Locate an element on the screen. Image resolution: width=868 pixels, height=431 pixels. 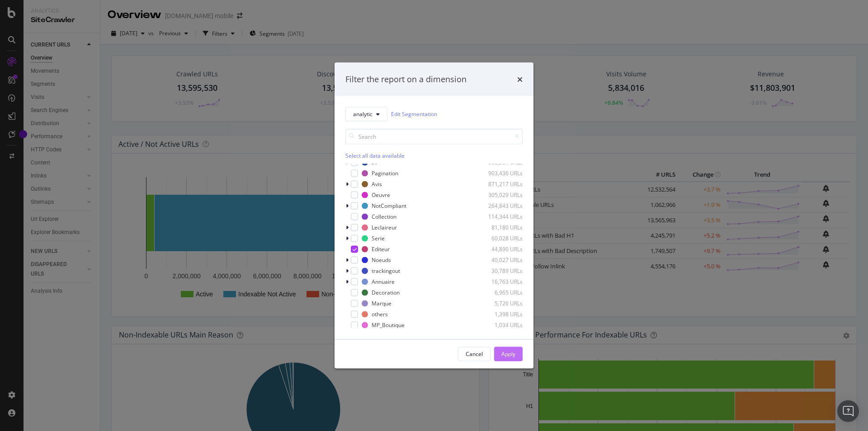
div: 81,180 URLs is located at coordinates (501, 227).